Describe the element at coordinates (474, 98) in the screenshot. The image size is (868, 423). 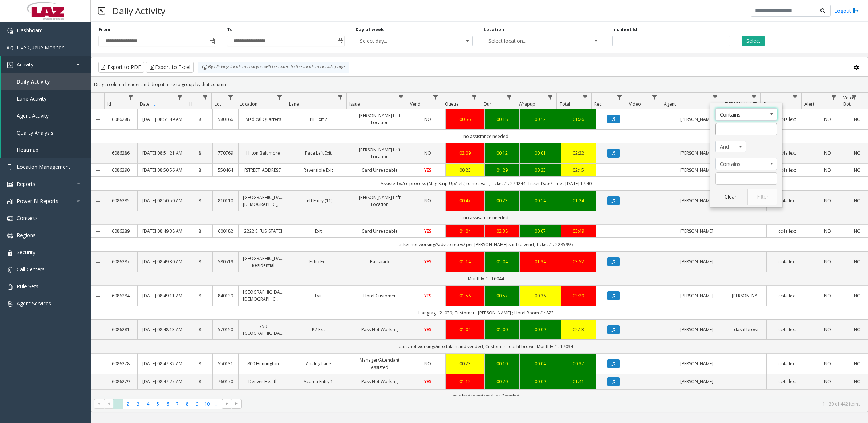
I see `a: Queue Filter Menu` at that location.